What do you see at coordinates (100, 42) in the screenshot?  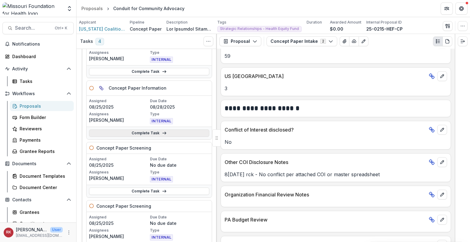 I see `span: 4` at bounding box center [100, 42].